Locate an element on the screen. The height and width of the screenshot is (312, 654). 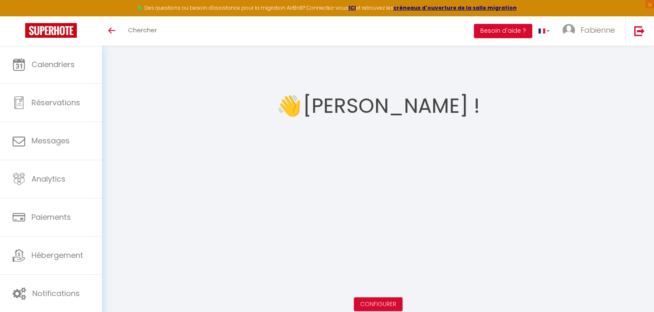
span: Notifications is located at coordinates (56, 293).